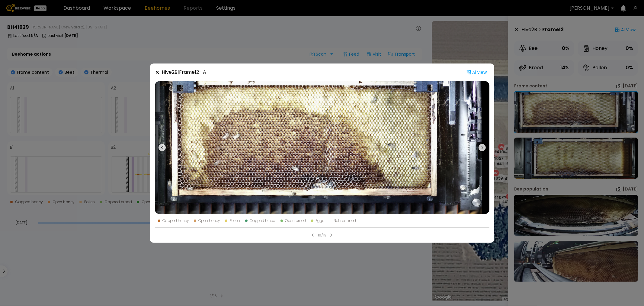  Describe the element at coordinates (477, 72) in the screenshot. I see `div: Ai View` at that location.